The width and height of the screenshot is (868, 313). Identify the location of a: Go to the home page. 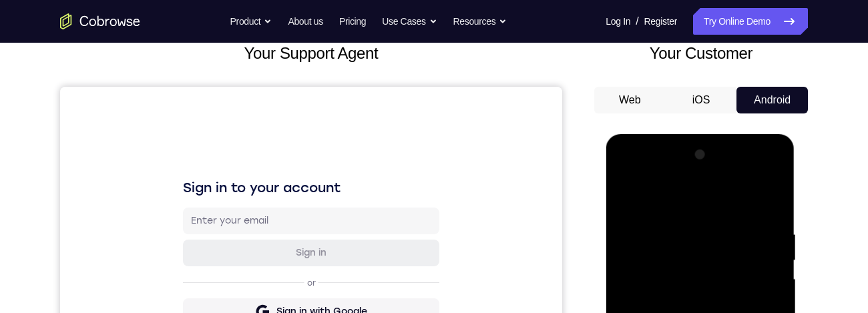
(100, 21).